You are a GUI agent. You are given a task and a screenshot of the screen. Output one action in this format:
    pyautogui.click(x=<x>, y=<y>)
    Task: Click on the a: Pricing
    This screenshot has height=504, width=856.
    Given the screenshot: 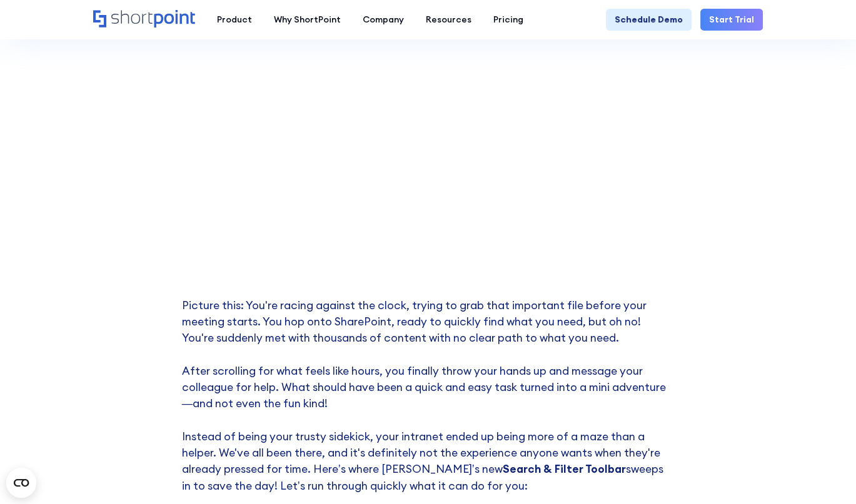 What is the action you would take?
    pyautogui.click(x=507, y=19)
    